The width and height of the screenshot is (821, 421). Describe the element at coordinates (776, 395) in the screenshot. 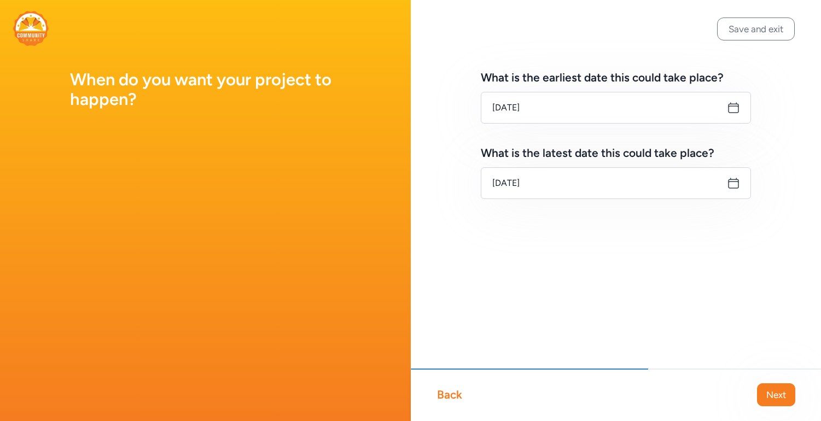

I see `button: Next` at that location.